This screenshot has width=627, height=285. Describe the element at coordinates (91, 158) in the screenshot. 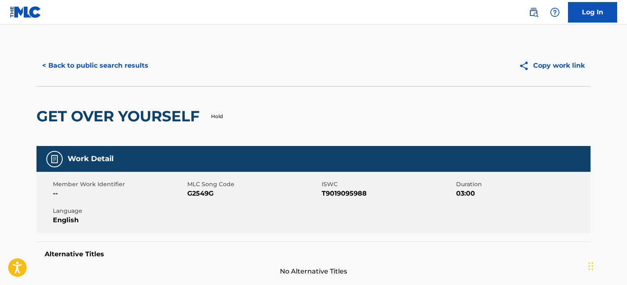

I see `h5: Work Detail` at that location.